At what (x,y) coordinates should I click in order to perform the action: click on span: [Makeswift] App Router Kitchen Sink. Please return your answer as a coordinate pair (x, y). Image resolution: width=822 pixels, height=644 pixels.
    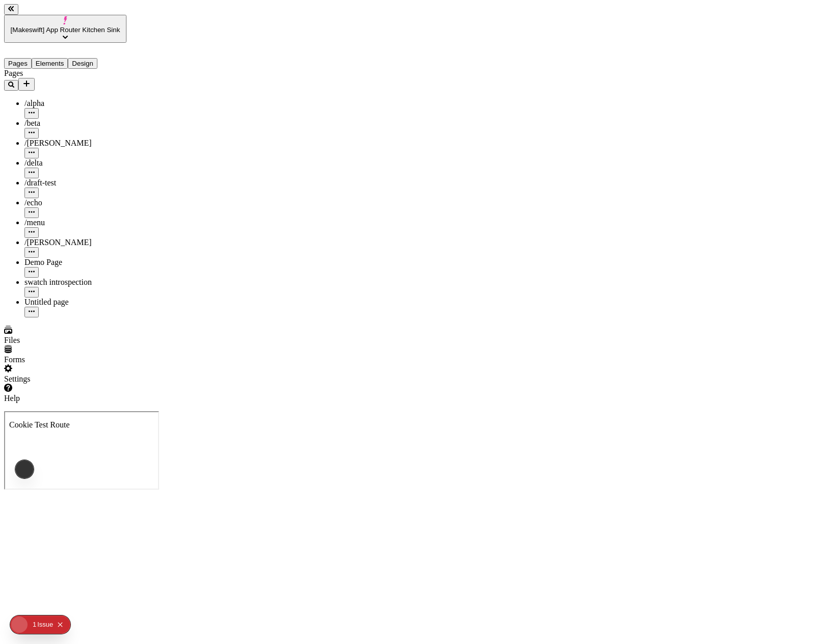
    Looking at the image, I should click on (65, 29).